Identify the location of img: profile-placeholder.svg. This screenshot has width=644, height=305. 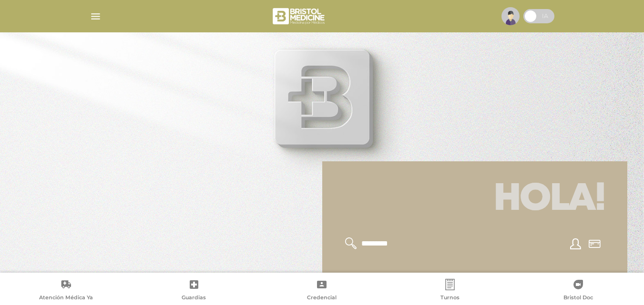
(510, 17).